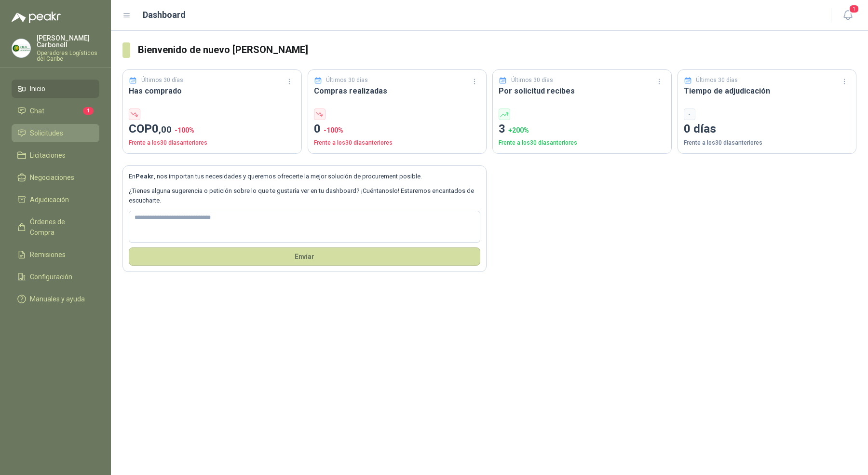  Describe the element at coordinates (304, 257) in the screenshot. I see `button: Envíar` at that location.